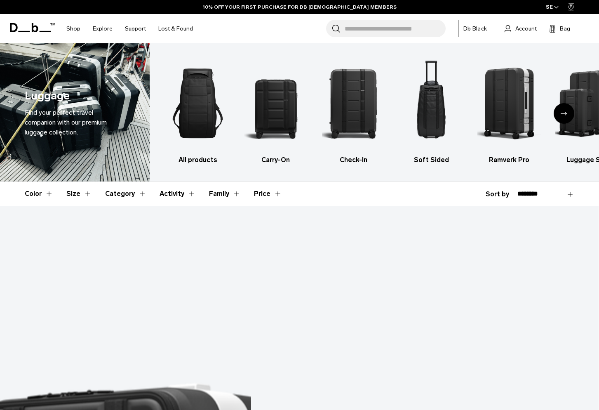  Describe the element at coordinates (475, 28) in the screenshot. I see `a: Db Black` at that location.